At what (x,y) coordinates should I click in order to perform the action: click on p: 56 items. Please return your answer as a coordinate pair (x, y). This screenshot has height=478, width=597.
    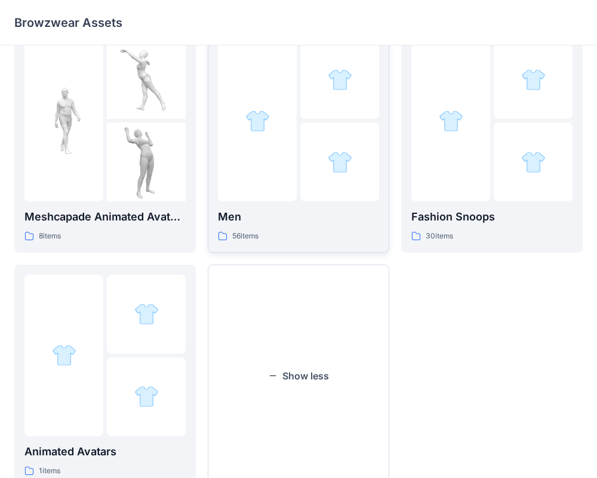
    Looking at the image, I should click on (245, 236).